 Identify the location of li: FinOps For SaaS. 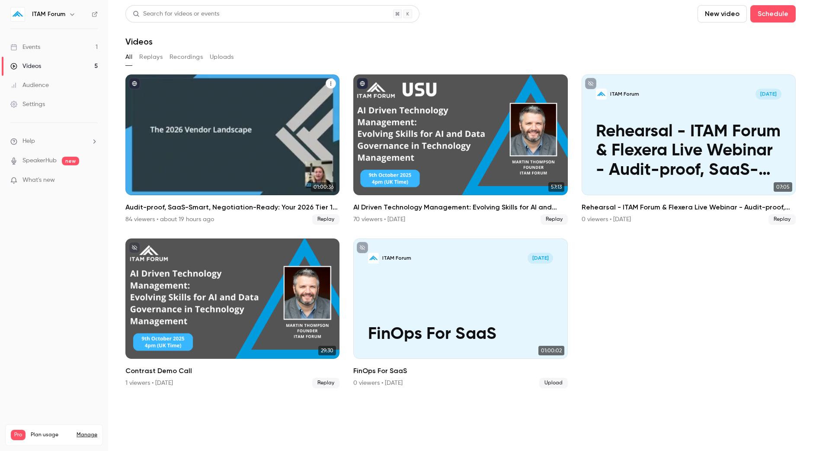
(460, 313).